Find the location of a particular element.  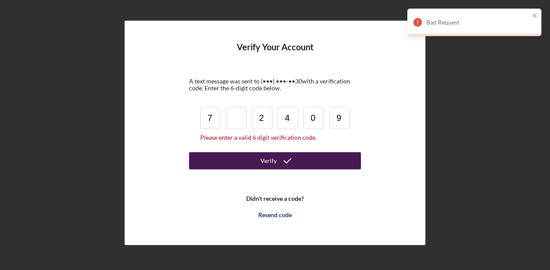

h4: Verify Your Account is located at coordinates (275, 53).